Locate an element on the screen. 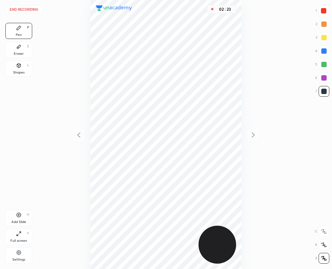 The width and height of the screenshot is (332, 269). div: 2 is located at coordinates (322, 24).